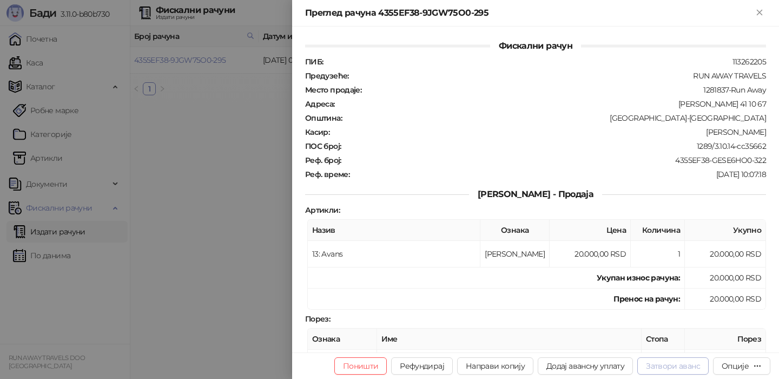 The image size is (779, 379). I want to click on button: Додај авансну уплату, so click(585, 366).